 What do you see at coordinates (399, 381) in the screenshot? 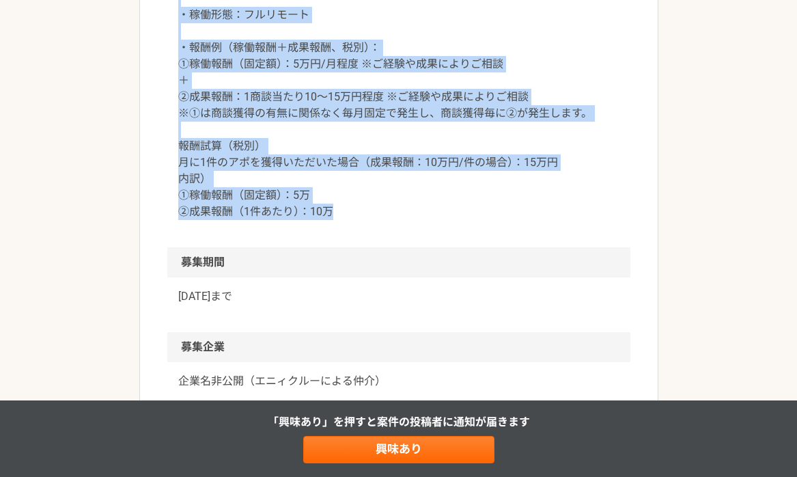
I see `a: 企業名非公開（エニィクルーによる仲介）` at bounding box center [399, 381].